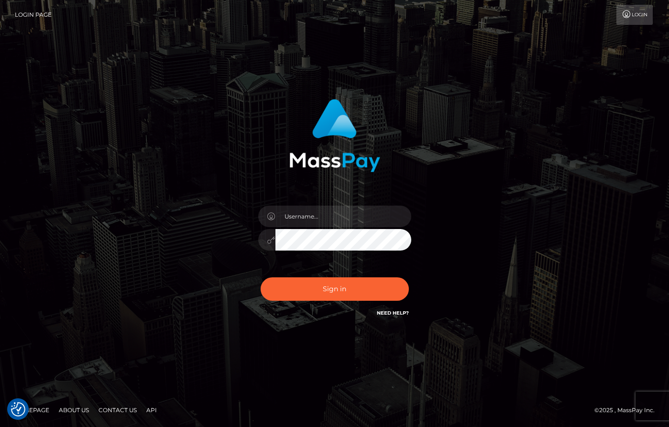 The height and width of the screenshot is (427, 669). Describe the element at coordinates (335, 135) in the screenshot. I see `img: MassPay Login` at that location.